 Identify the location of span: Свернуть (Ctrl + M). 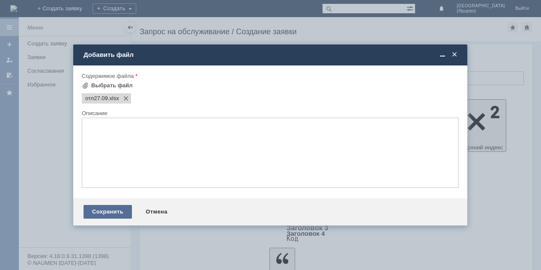
(443, 55).